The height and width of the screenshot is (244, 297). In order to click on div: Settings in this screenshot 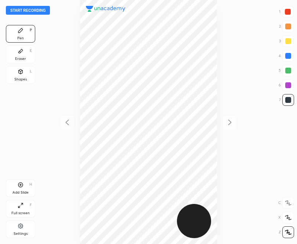, I will do `click(21, 234)`.